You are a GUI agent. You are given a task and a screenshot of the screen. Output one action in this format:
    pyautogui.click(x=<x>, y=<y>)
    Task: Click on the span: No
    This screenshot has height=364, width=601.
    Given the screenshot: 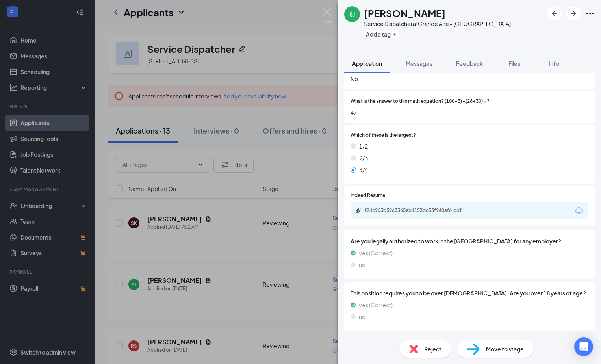 What is the action you would take?
    pyautogui.click(x=469, y=79)
    